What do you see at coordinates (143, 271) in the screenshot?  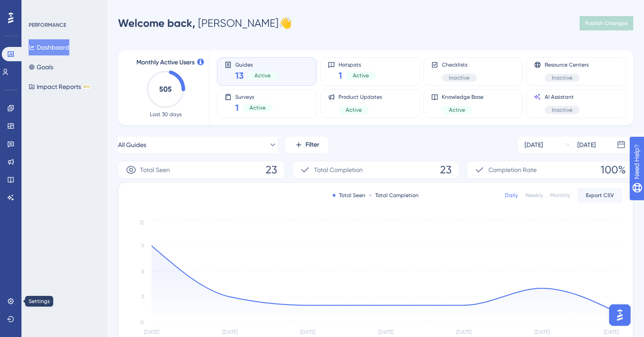 I see `tspan: 6` at bounding box center [143, 271].